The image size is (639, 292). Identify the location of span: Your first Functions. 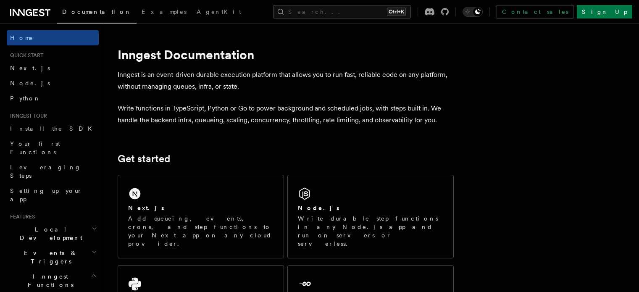
(35, 148).